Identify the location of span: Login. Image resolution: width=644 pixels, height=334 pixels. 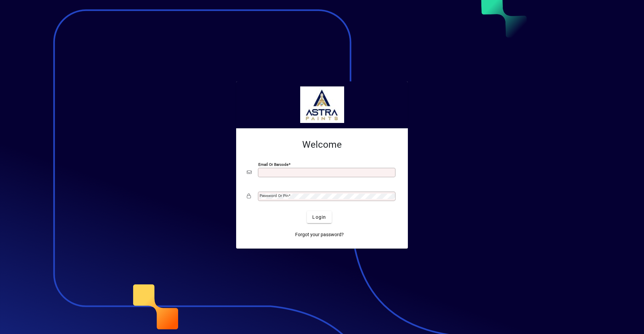
(319, 217).